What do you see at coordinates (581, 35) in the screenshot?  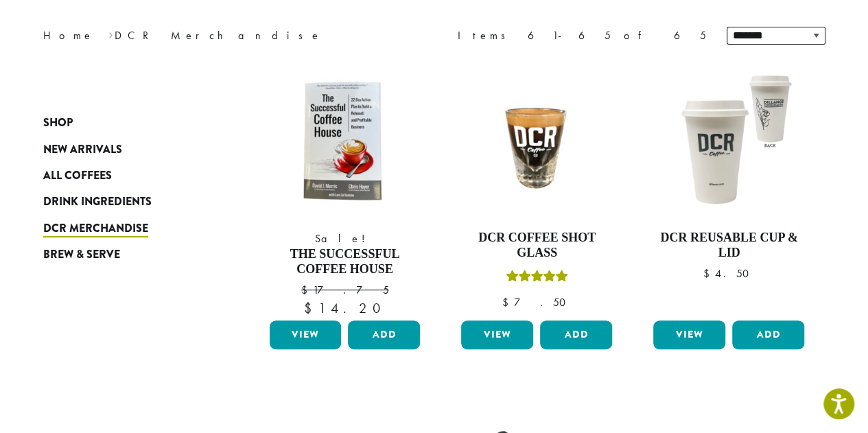 I see `div: Items 61-65 of 65` at bounding box center [581, 35].